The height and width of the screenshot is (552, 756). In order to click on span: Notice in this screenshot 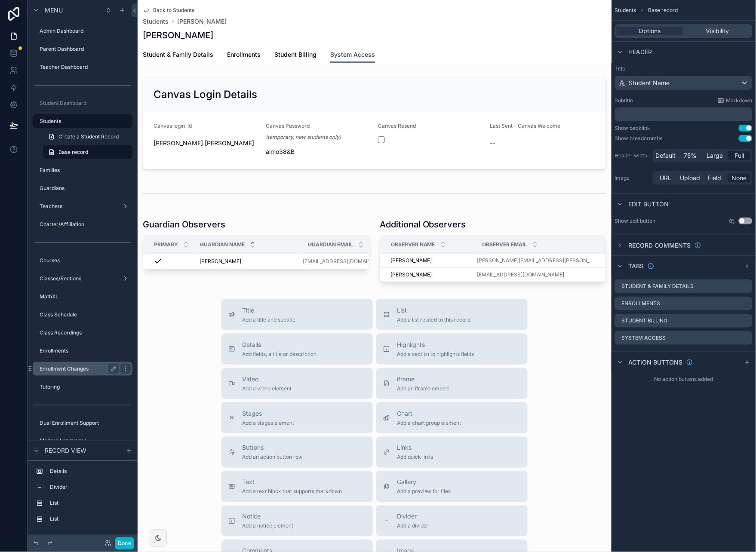, I will do `click(267, 516)`.